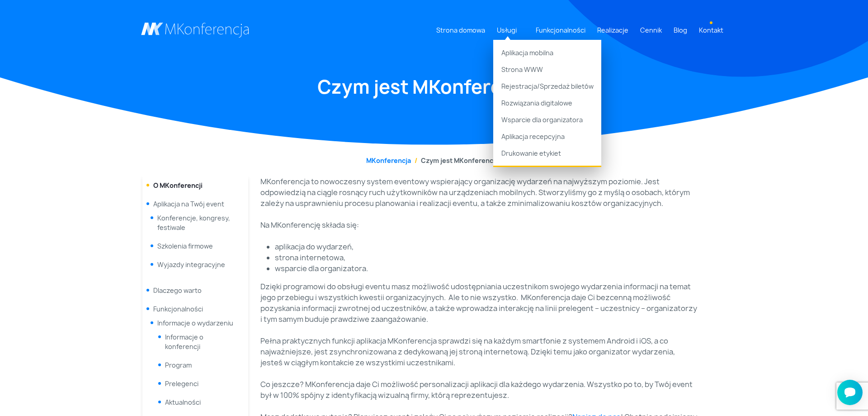 The image size is (868, 416). Describe the element at coordinates (479, 389) in the screenshot. I see `p: Co jeszcze? MKonferencja daje Ci możliwość personalizacji aplikacji dla każdego wydarzenia. Wszys...` at that location.